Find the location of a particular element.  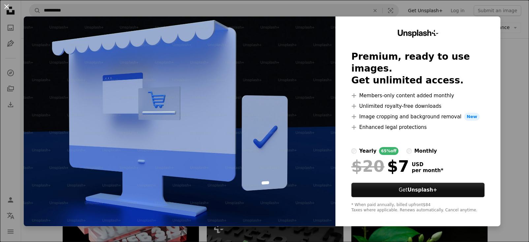

span: per month * is located at coordinates (427, 171).